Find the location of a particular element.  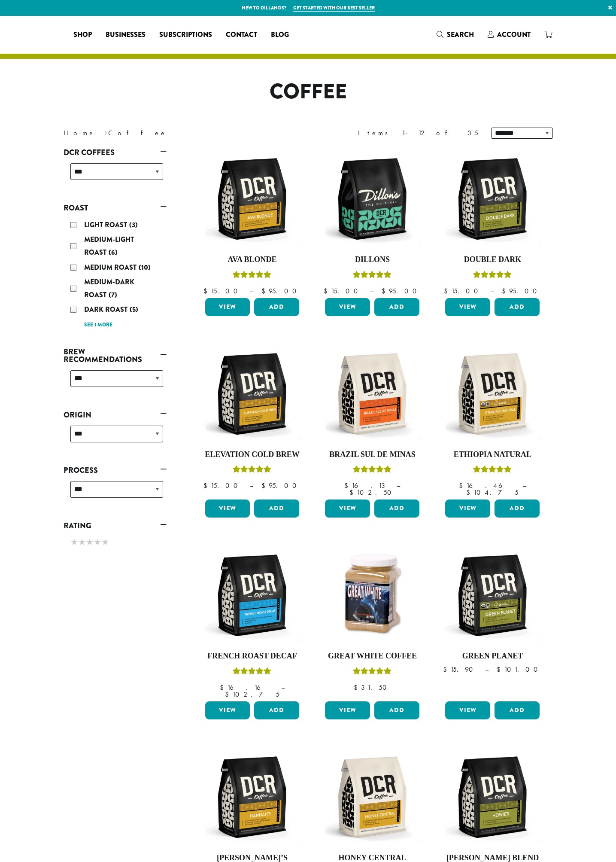

a: See 1 more is located at coordinates (99, 325).